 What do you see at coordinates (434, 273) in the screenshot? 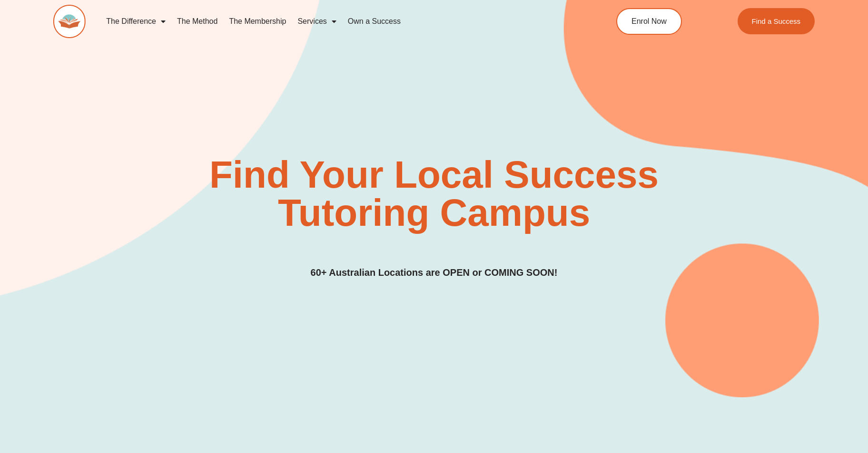
I see `h3: 60+ Australian Locations are OPEN or COMING SOON!` at bounding box center [434, 273].